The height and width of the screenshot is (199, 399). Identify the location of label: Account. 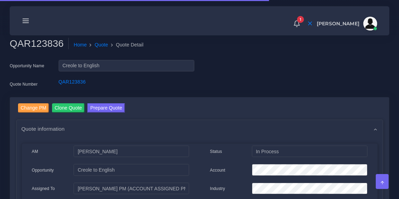
(217, 170).